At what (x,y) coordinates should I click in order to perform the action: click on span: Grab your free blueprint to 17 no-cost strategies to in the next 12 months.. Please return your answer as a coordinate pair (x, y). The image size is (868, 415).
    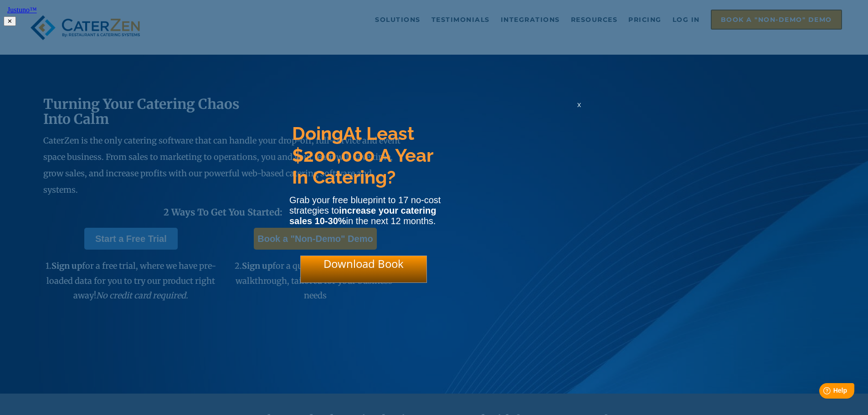
    Looking at the image, I should click on (365, 211).